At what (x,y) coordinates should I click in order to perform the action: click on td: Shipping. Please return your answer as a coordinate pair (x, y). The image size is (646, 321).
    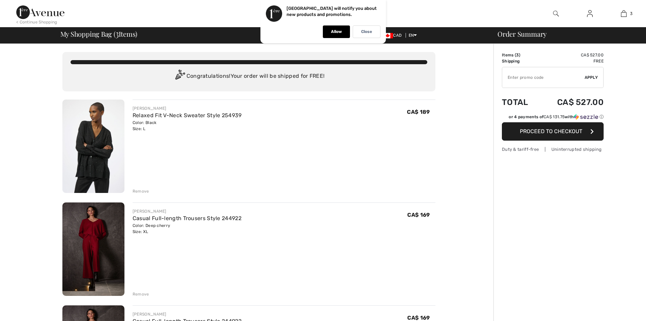
    Looking at the image, I should click on (520, 61).